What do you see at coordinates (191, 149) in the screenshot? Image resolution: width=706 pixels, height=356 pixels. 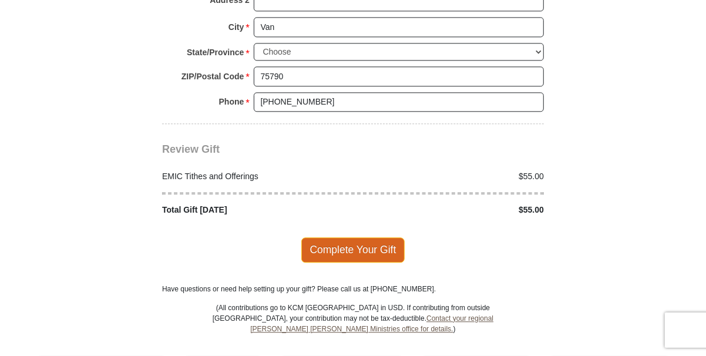 I see `span: Review Gift` at bounding box center [191, 149].